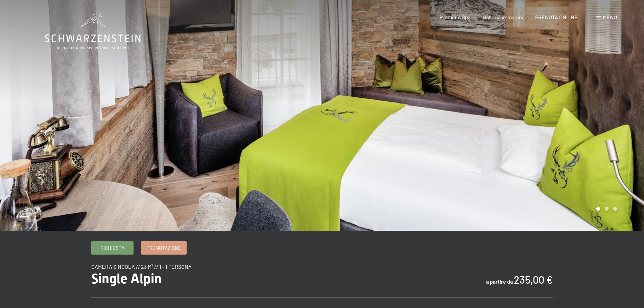 The image size is (644, 308). What do you see at coordinates (455, 17) in the screenshot?
I see `a: Premium Spa` at bounding box center [455, 17].